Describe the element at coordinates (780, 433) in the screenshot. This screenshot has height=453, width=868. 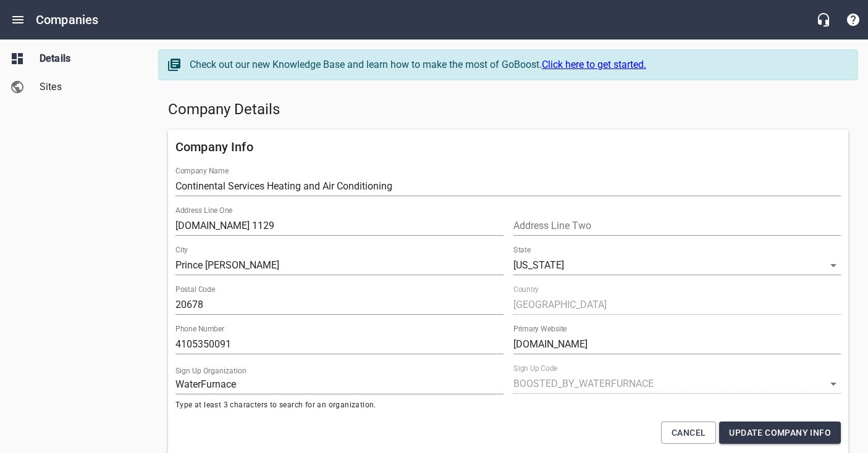
I see `span: Update Company Info` at that location.